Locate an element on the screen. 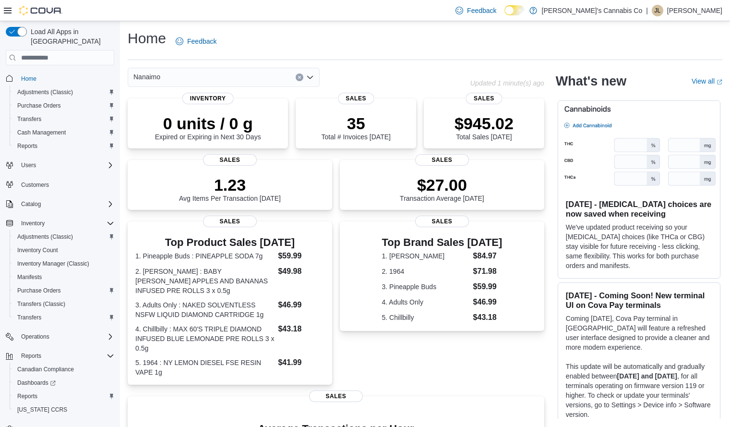 Image resolution: width=730 pixels, height=427 pixels. dd: $43.18 is located at coordinates (301, 329).